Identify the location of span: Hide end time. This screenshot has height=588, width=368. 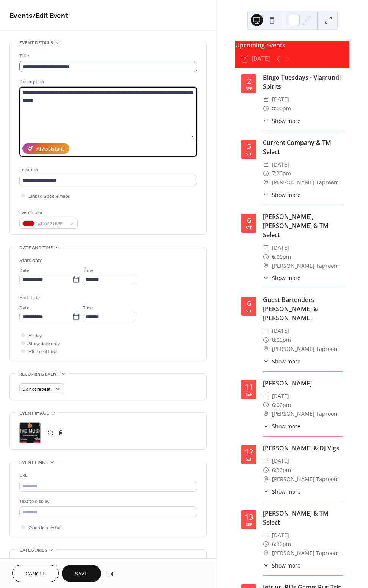
(43, 352).